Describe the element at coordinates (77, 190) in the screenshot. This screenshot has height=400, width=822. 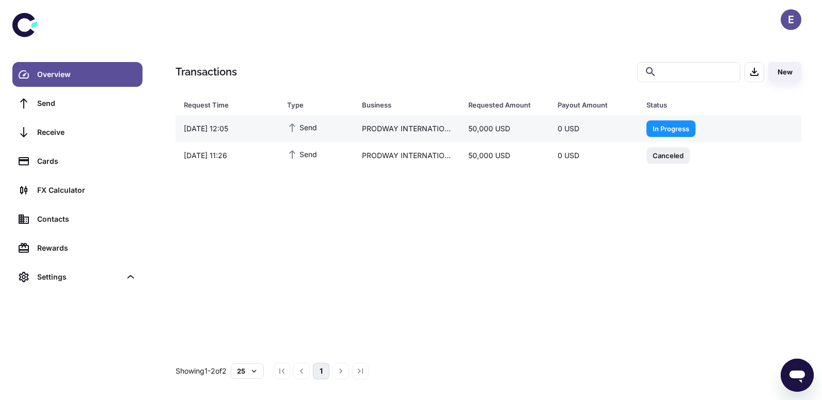
I see `a: FX Calculator` at that location.